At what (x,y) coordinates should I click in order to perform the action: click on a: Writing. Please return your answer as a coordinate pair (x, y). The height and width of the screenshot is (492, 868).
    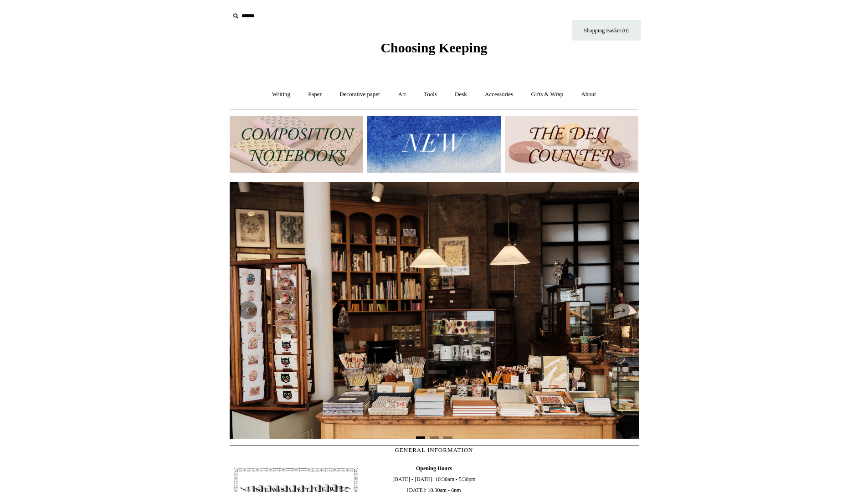
    Looking at the image, I should click on (281, 94).